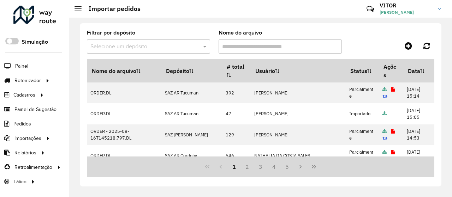  Describe the element at coordinates (124, 71) in the screenshot. I see `th: Nome do arquivo` at that location.